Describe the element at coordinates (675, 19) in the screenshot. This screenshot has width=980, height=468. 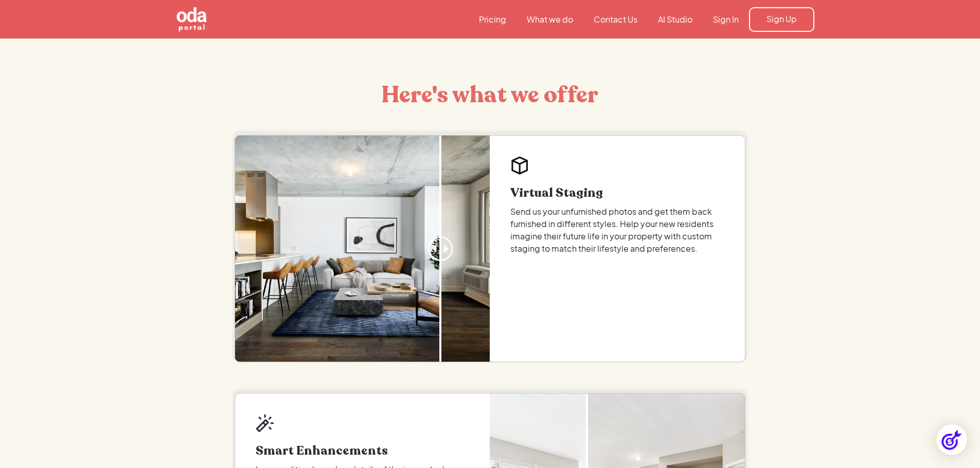
I see `a: AI Studio` at that location.